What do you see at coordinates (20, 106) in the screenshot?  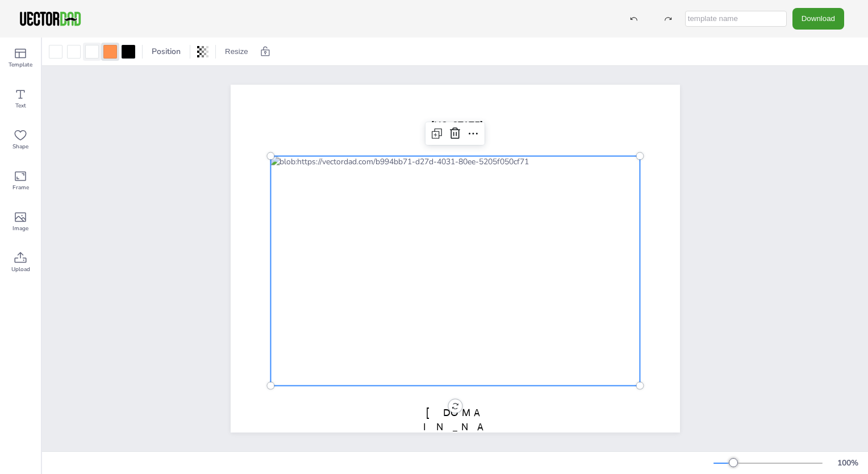 I see `span: Text` at bounding box center [20, 106].